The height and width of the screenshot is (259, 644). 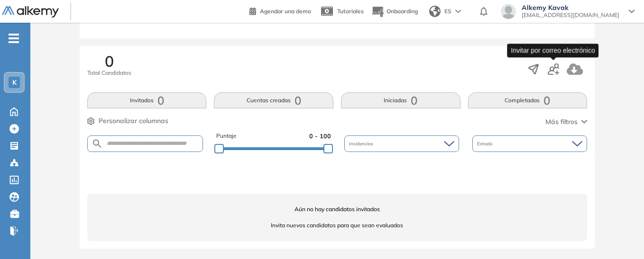 I want to click on button: Más filtros, so click(x=567, y=122).